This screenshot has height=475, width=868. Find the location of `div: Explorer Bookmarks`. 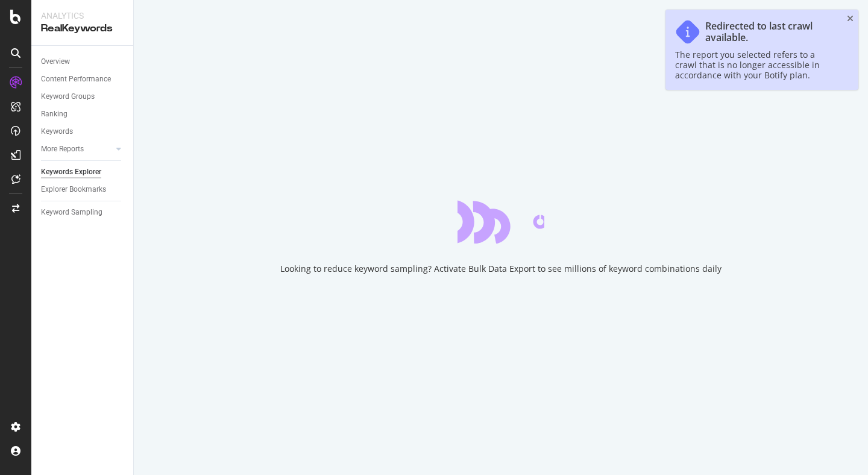

div: Explorer Bookmarks is located at coordinates (74, 190).